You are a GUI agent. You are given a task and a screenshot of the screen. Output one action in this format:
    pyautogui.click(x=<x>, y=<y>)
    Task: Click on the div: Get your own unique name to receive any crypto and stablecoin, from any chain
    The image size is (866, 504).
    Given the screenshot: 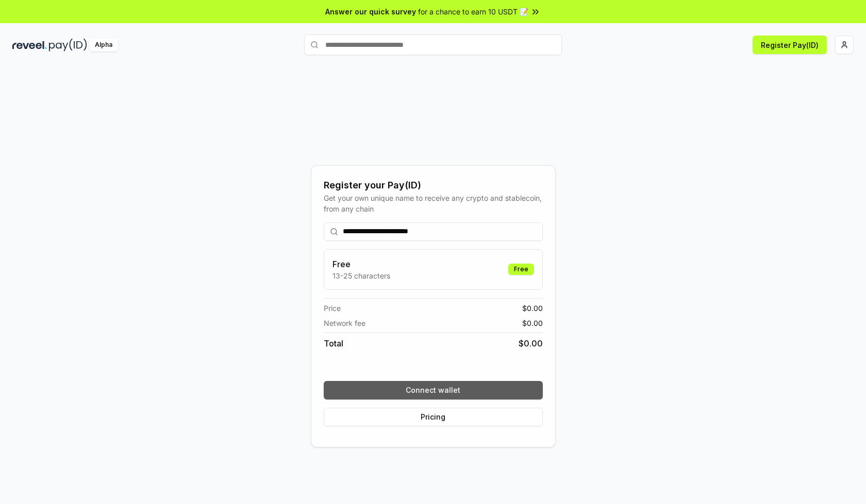 What is the action you would take?
    pyautogui.click(x=433, y=203)
    